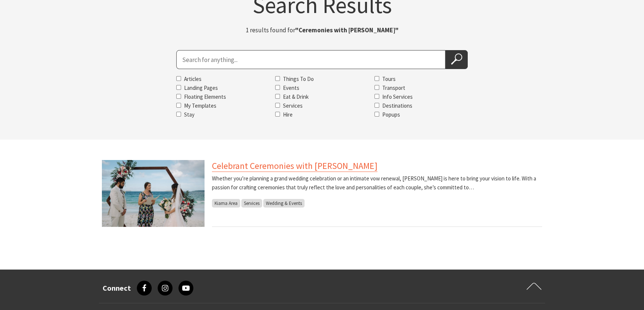 The image size is (644, 310). What do you see at coordinates (283, 203) in the screenshot?
I see `span: Wedding & Events` at bounding box center [283, 203].